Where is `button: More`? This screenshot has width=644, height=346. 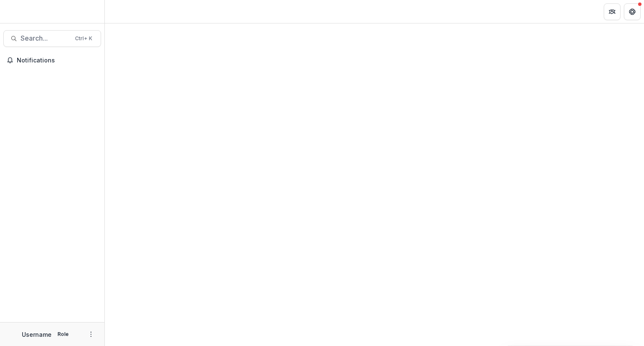 button: More is located at coordinates (91, 334).